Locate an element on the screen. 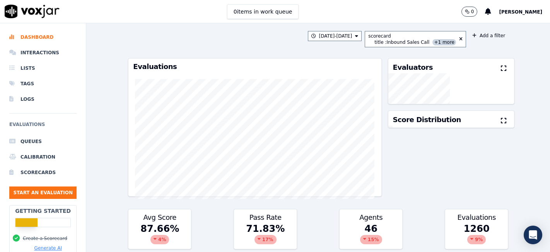 This screenshot has height=252, width=550. li: Queues is located at coordinates (43, 141).